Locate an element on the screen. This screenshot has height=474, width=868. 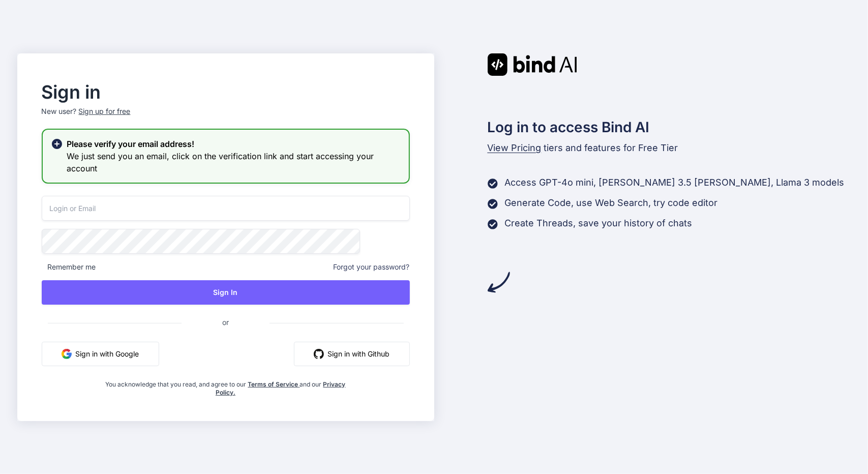
h3: We just send you an email, click on the verification link and start accessing your account is located at coordinates (234, 162).